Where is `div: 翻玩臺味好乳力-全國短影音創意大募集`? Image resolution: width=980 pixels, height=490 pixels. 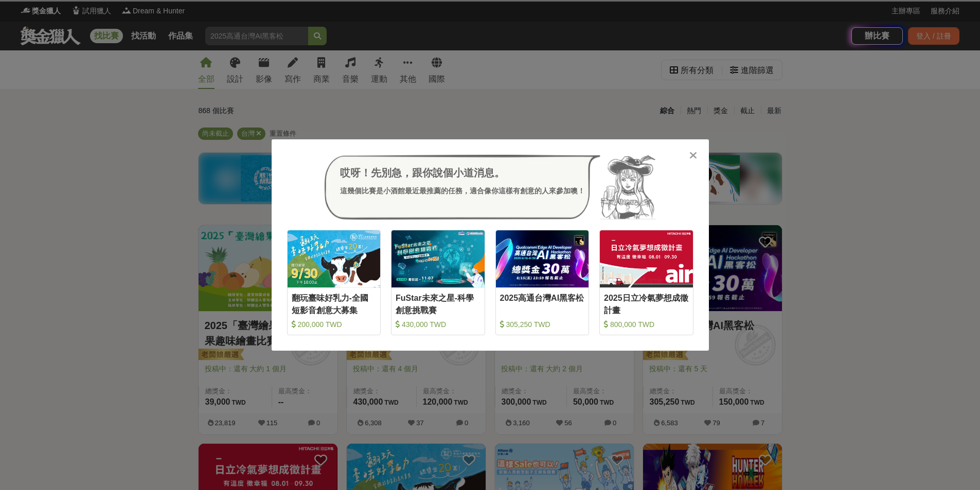 div: 翻玩臺味好乳力-全國短影音創意大募集 is located at coordinates (334, 303).